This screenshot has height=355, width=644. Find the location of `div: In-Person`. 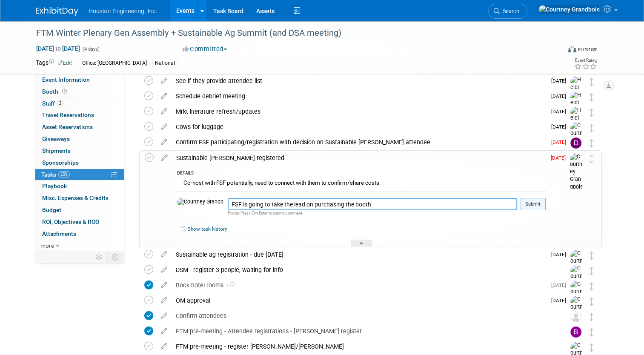

div: In-Person is located at coordinates (587, 49).